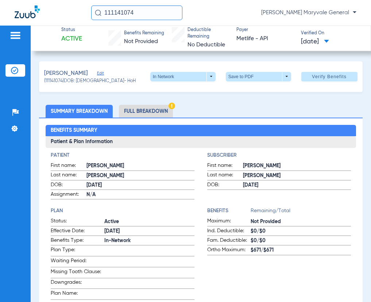 The image size is (371, 302). What do you see at coordinates (100, 74) in the screenshot?
I see `span: Edit` at bounding box center [100, 74].